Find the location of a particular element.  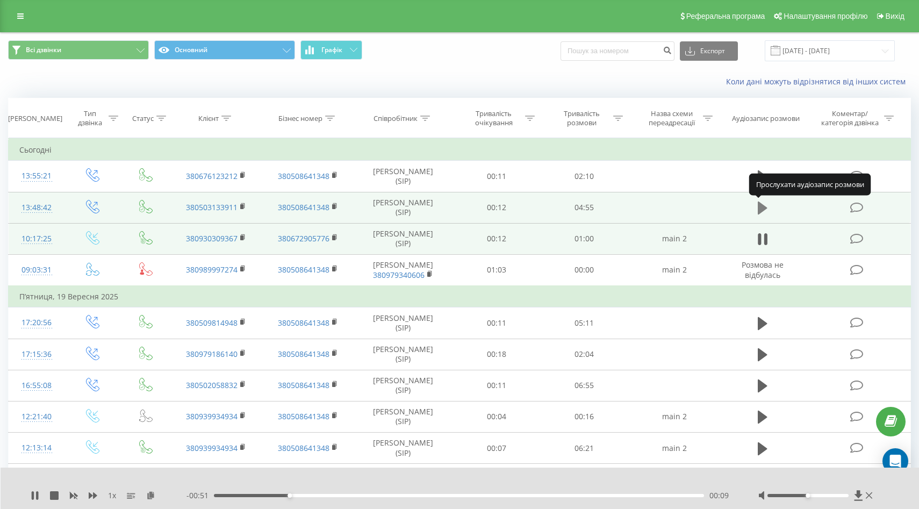

span: Всі дзвінки is located at coordinates (44, 50).